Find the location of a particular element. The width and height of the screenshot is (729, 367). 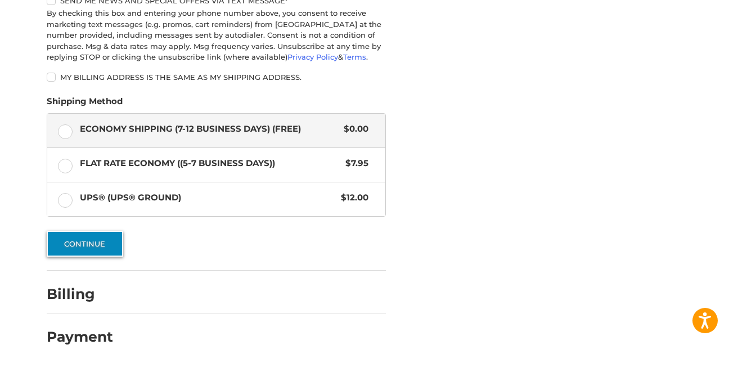

h2: Payment is located at coordinates (80, 336).